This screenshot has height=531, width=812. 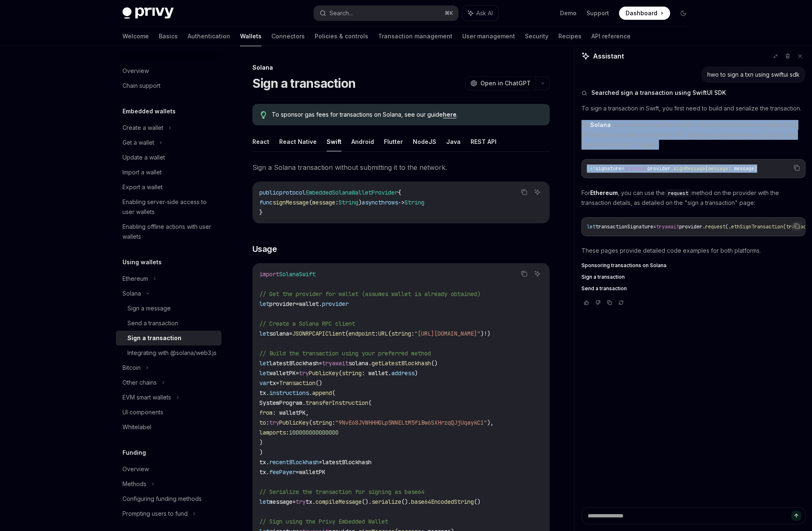 What do you see at coordinates (168, 412) in the screenshot?
I see `a: UI components` at bounding box center [168, 412].